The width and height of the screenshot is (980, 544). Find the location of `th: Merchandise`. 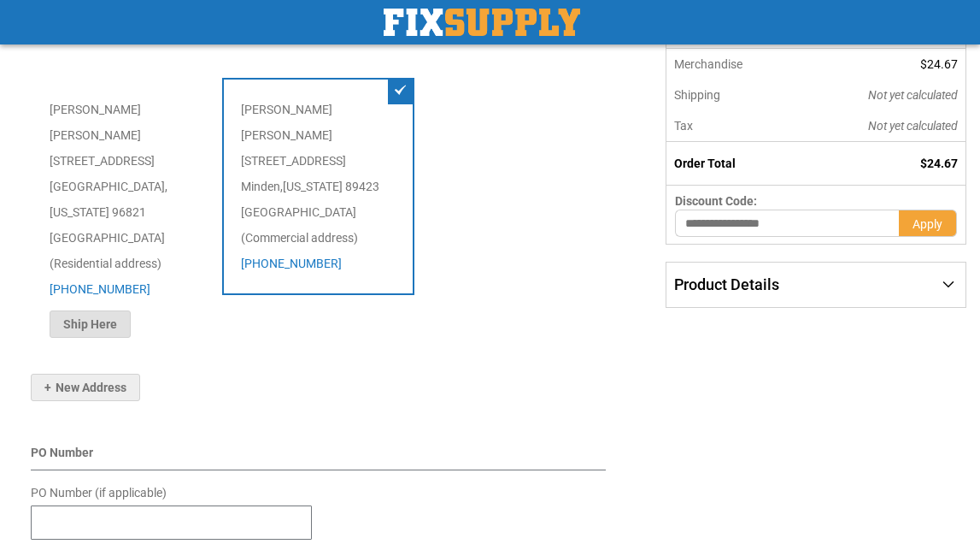

th: Merchandise is located at coordinates (733, 65).